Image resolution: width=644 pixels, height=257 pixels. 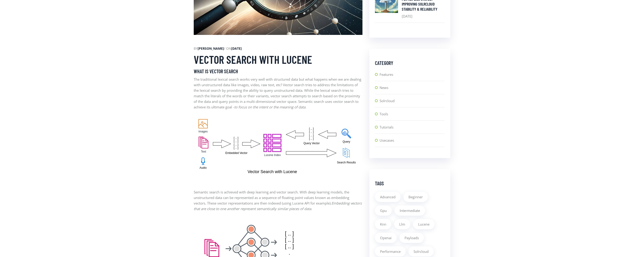 I want to click on img: Vector search with Lucene diagram, so click(x=277, y=147).